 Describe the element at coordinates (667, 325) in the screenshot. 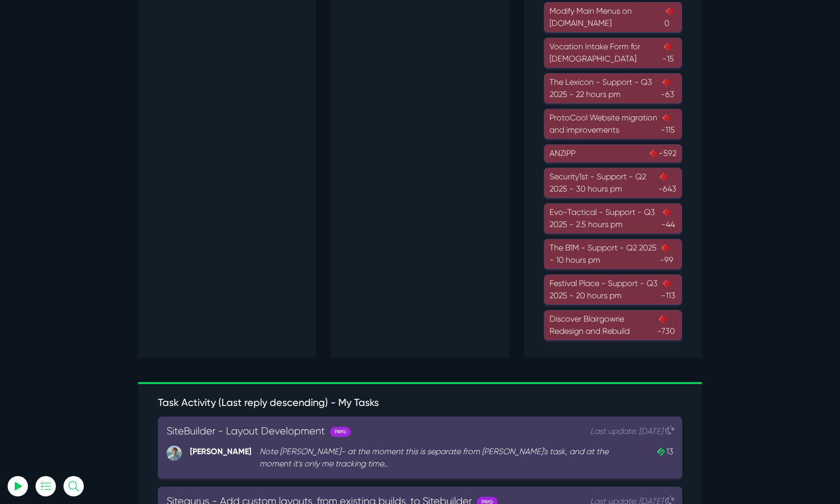

I see `span: -730` at that location.